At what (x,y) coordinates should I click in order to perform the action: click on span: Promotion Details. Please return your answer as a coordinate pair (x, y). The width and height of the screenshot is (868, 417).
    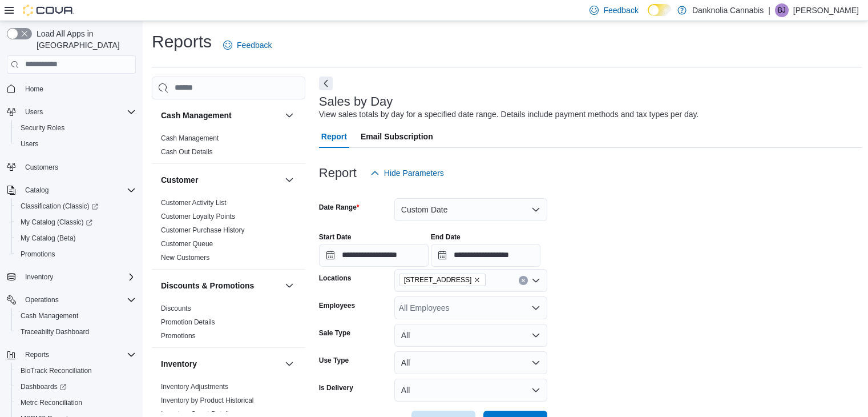
    Looking at the image, I should click on (188, 322).